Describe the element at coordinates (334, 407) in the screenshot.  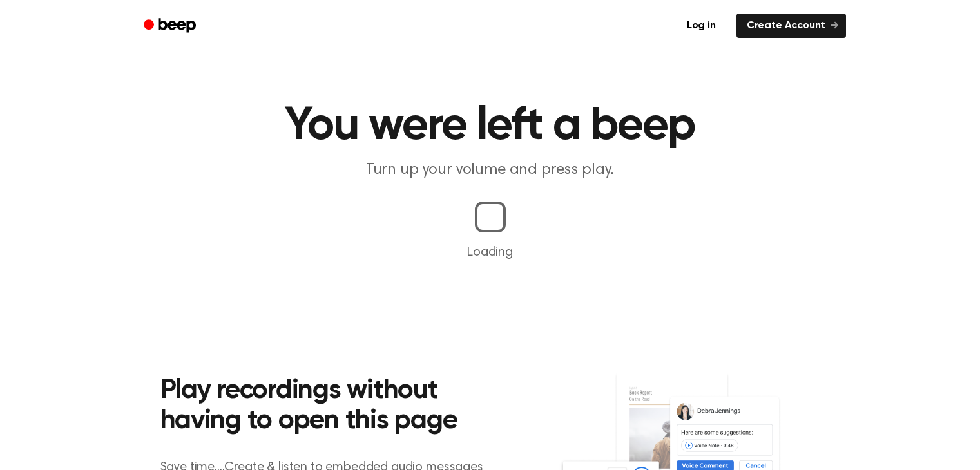
I see `h2: Play recordings without having to open this page` at that location.